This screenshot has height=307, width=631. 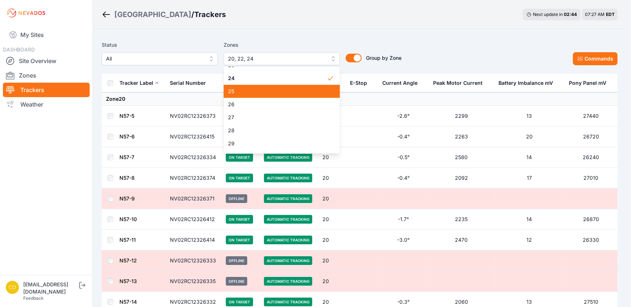 I want to click on span: 28, so click(x=277, y=131).